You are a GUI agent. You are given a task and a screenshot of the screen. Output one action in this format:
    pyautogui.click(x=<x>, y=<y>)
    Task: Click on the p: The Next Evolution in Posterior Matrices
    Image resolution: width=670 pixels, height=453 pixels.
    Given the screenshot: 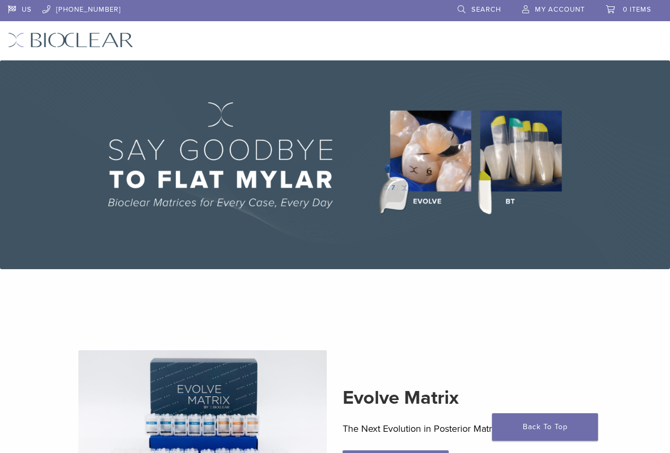 What is the action you would take?
    pyautogui.click(x=467, y=429)
    